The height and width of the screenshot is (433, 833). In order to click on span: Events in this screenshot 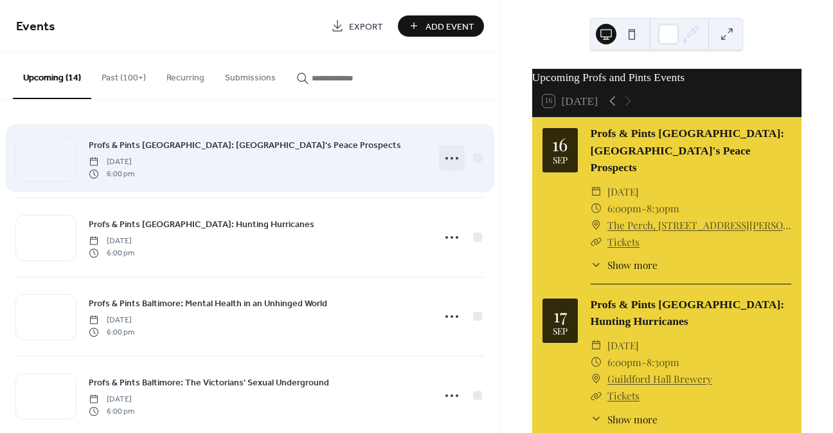, I will do `click(35, 26)`.